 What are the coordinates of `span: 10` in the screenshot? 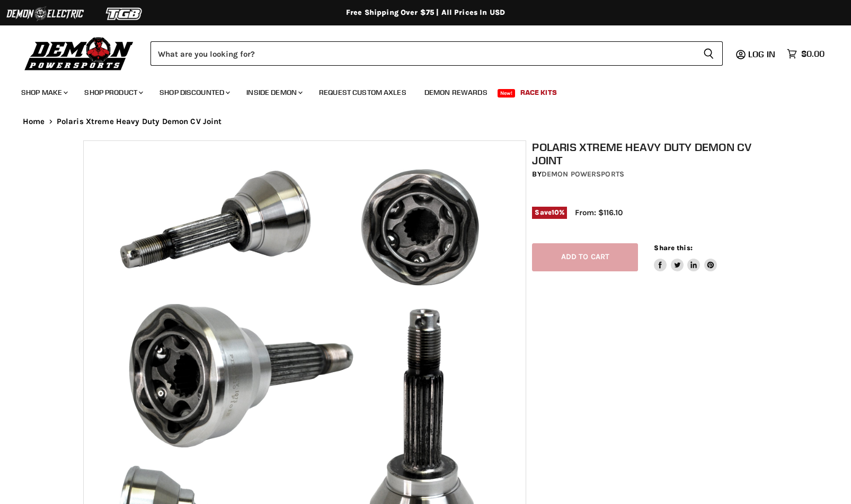 It's located at (555, 212).